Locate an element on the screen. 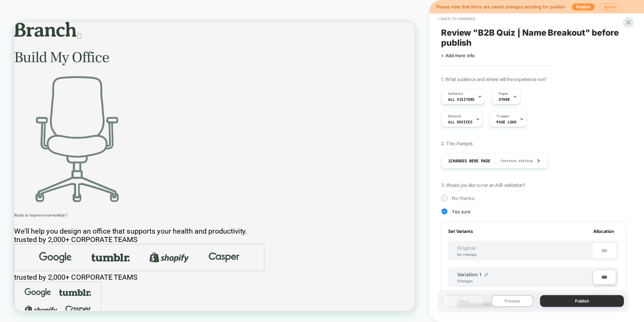  div: No changes is located at coordinates (467, 254).